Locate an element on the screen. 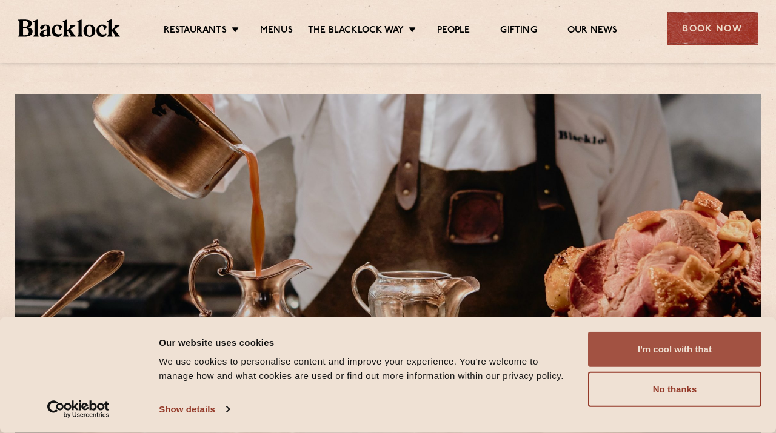  a: Usercentrics Cookiebot - opens in a new window is located at coordinates (78, 410).